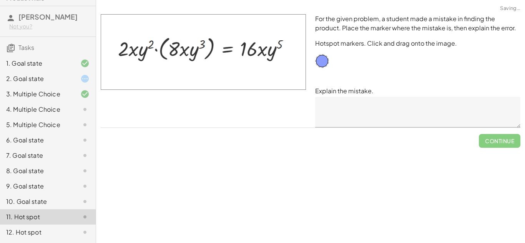 The image size is (525, 243). What do you see at coordinates (418, 91) in the screenshot?
I see `p: Explain the mistake.` at bounding box center [418, 91].